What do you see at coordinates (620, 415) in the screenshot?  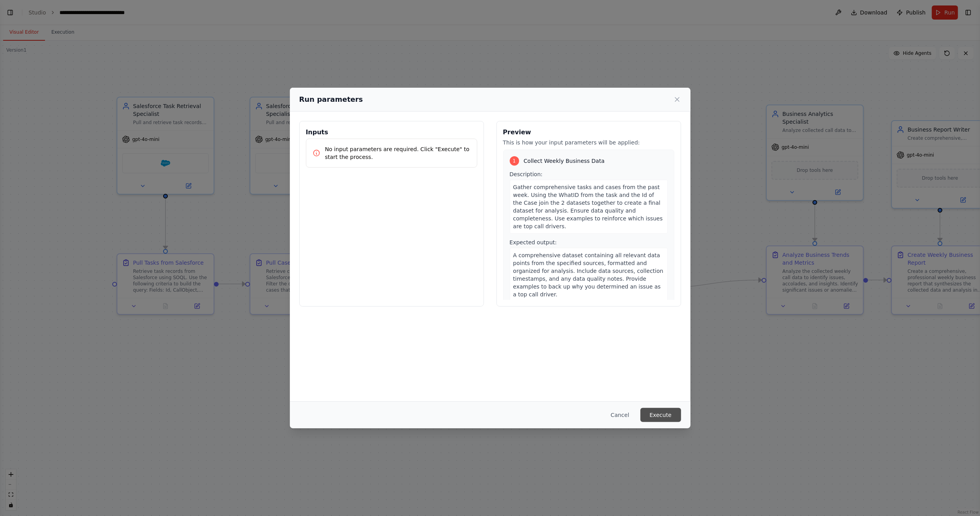 I see `button: Cancel` at bounding box center [620, 415].